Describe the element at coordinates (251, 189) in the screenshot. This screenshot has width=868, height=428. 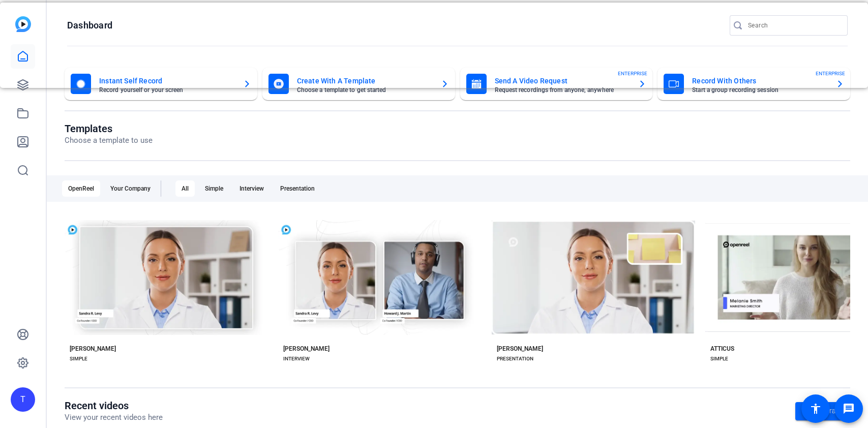
I see `div: Interview` at that location.